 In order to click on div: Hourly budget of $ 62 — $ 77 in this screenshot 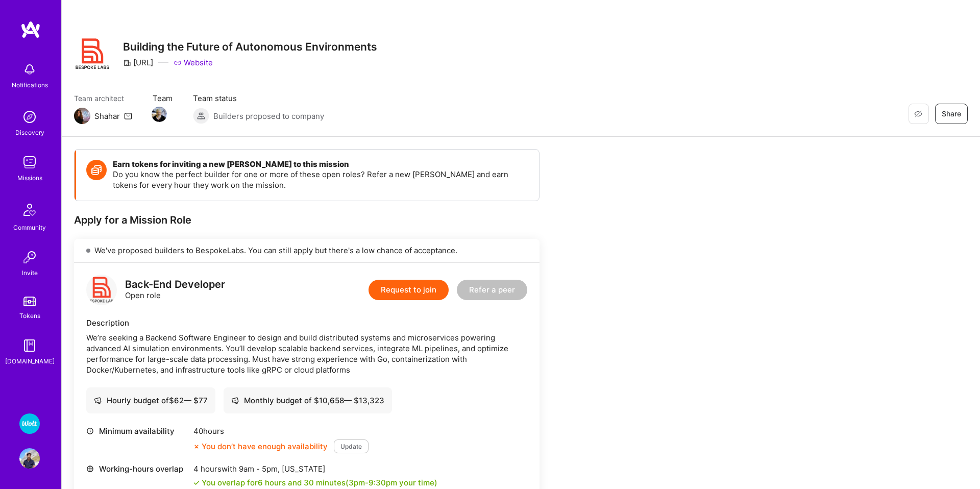, I will do `click(151, 400)`.